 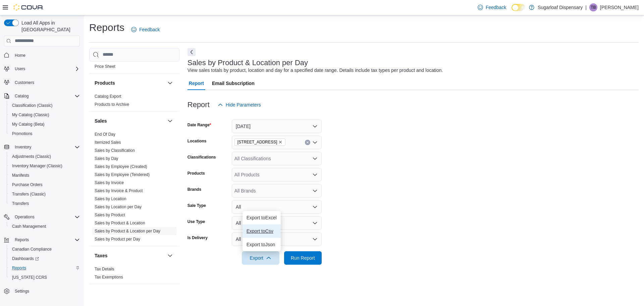 What do you see at coordinates (44, 185) in the screenshot?
I see `button: Purchase Orders` at bounding box center [44, 185].